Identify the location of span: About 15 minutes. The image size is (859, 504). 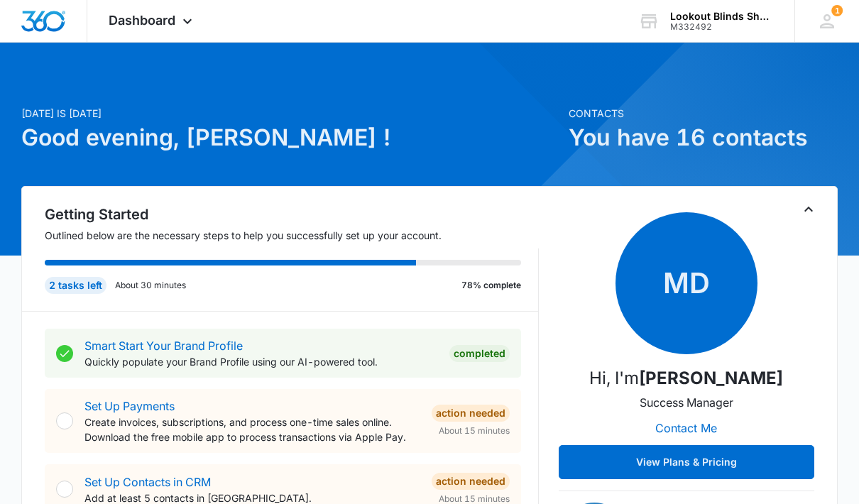
(474, 431).